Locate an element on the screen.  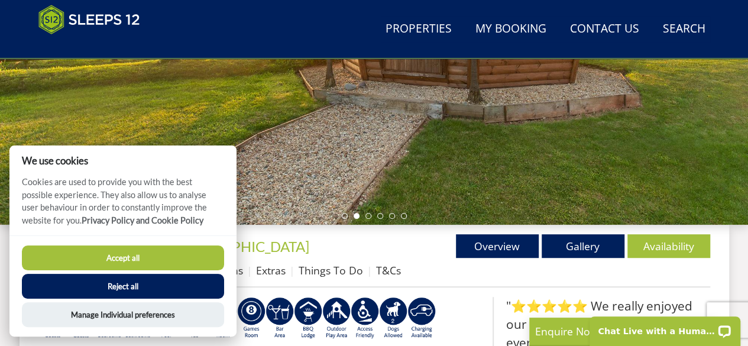
img: AD_4nXfdu1WaBqbCvRx5dFd3XGC71CFesPHPPZknGuZzXQvBzugmLudJYyY22b9IpSVlKbnRjXo7AJLKEyhYodtd_Fvedgm5q... is located at coordinates (308, 318).